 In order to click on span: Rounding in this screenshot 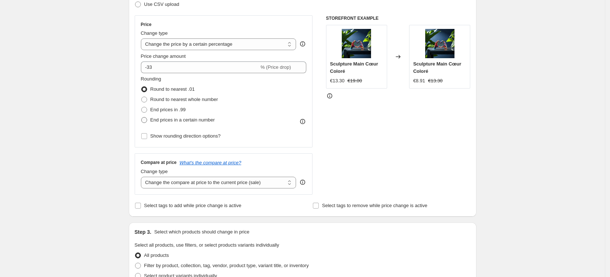, I will do `click(151, 79)`.